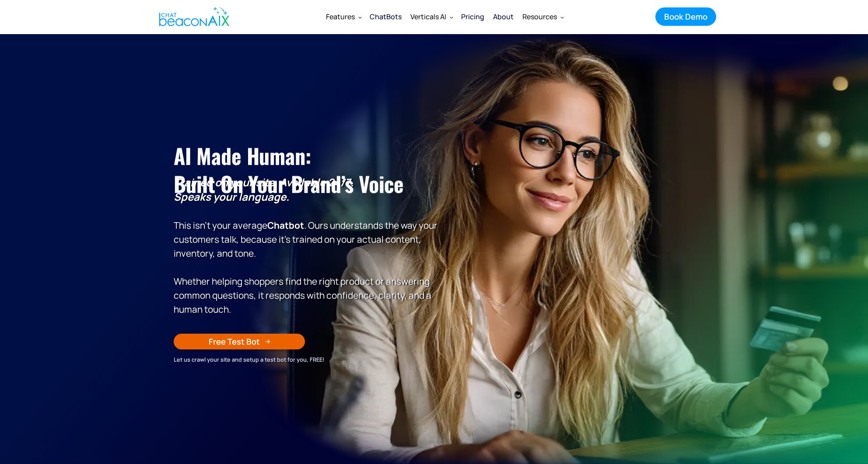 The image size is (868, 464). Describe the element at coordinates (385, 16) in the screenshot. I see `div: ChatBots` at that location.